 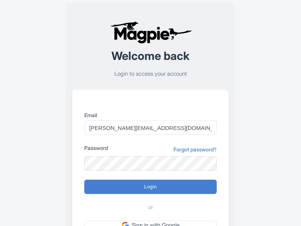 What do you see at coordinates (151, 56) in the screenshot?
I see `h2: Welcome back` at bounding box center [151, 56].